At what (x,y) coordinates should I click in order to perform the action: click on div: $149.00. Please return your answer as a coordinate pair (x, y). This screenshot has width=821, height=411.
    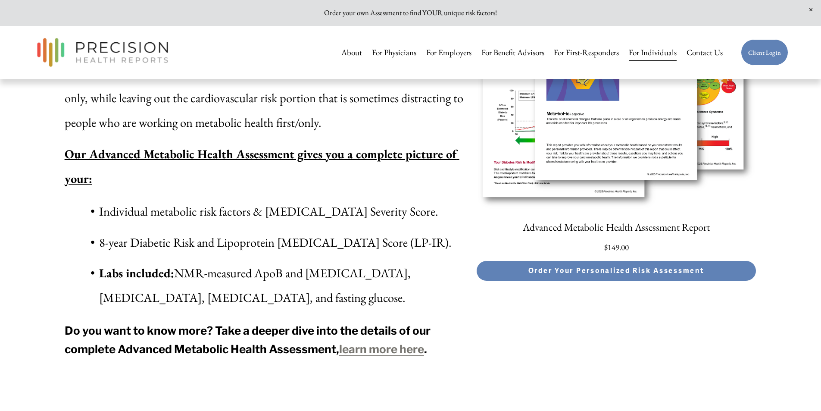
    Looking at the image, I should click on (616, 247).